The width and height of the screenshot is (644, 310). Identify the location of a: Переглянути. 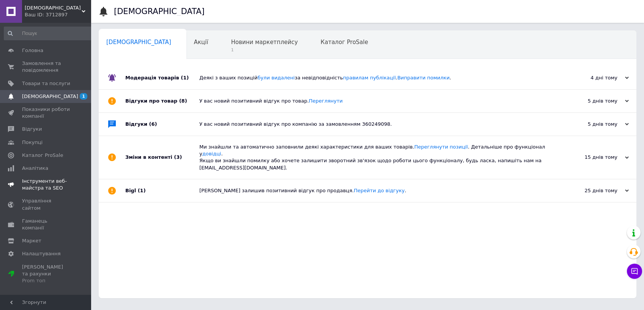
(325, 101).